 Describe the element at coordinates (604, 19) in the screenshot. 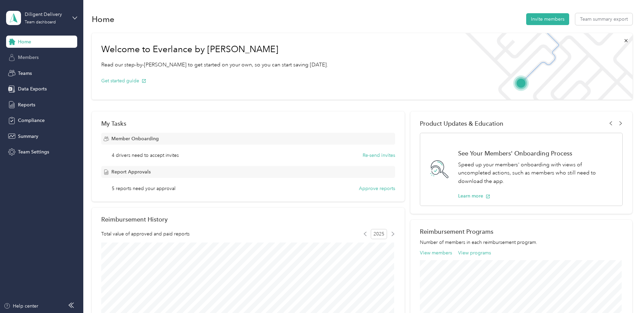

I see `button: Team summary export` at that location.